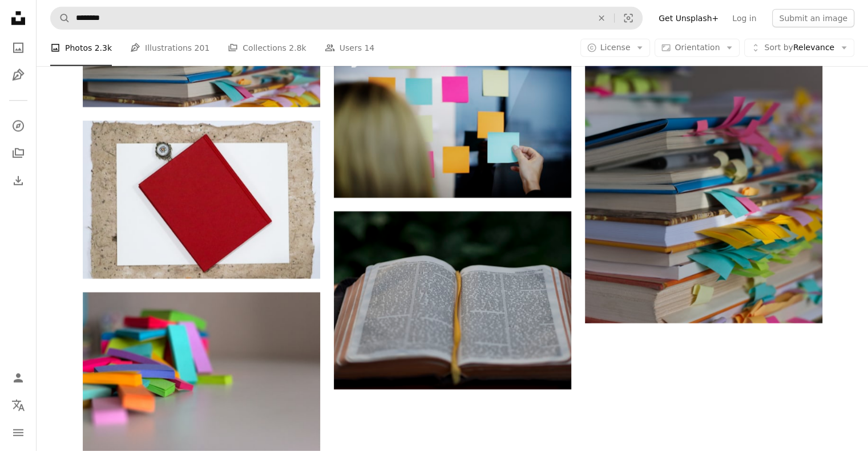 This screenshot has width=868, height=451. Describe the element at coordinates (19, 20) in the screenshot. I see `a: Home — Unsplash` at that location.